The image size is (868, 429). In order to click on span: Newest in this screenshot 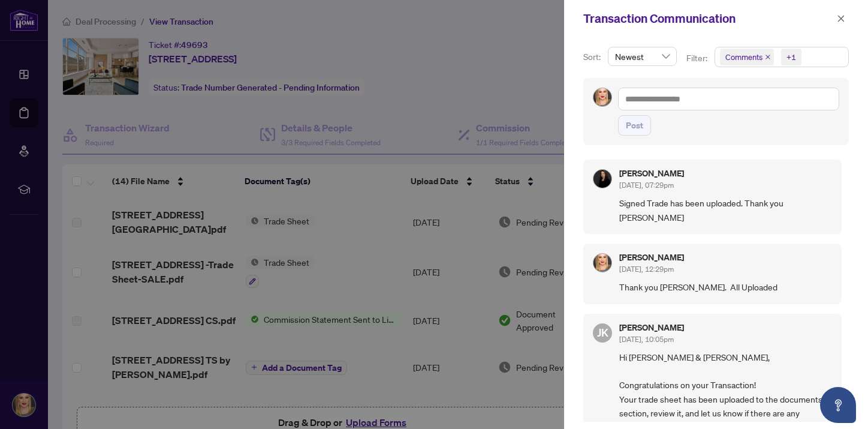, I will do `click(642, 56)`.